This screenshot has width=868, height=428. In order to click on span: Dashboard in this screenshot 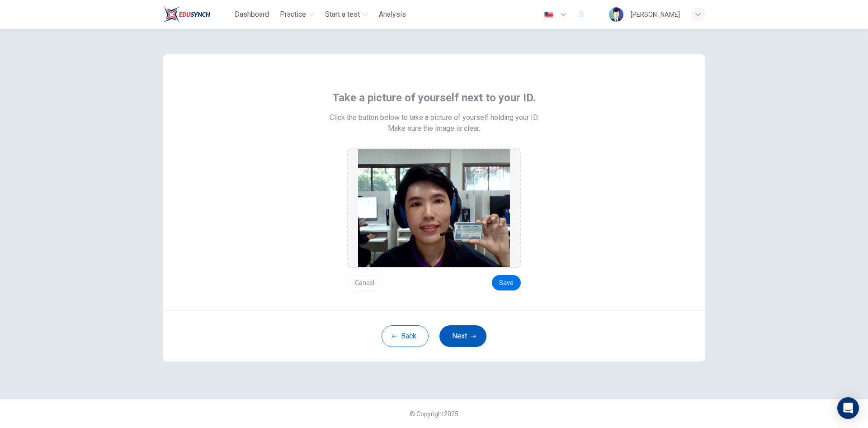, I will do `click(252, 14)`.